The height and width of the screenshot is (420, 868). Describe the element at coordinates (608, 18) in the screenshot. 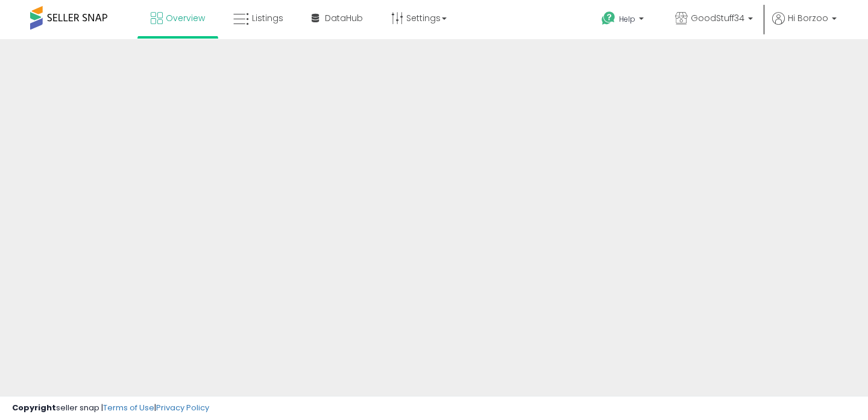

I see `i: Get Help` at that location.